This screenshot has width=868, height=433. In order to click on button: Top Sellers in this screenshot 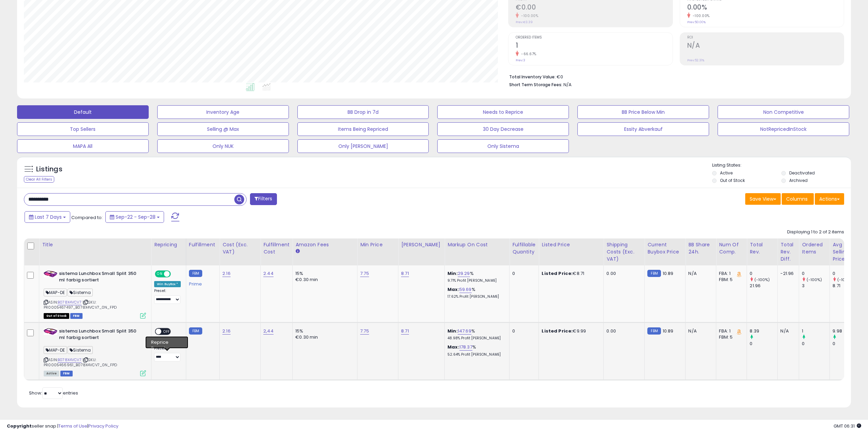, I will do `click(83, 129)`.